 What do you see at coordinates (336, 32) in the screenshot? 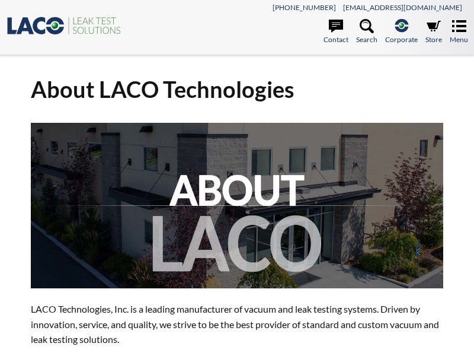
I see `a: Contact` at bounding box center [336, 32].